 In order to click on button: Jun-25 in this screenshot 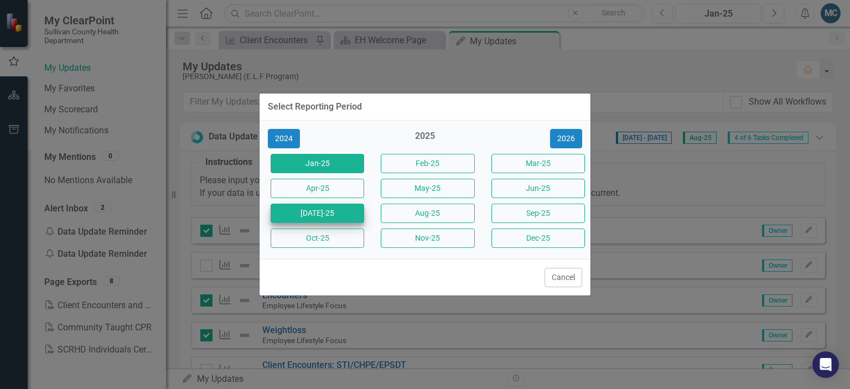, I will do `click(538, 188)`.